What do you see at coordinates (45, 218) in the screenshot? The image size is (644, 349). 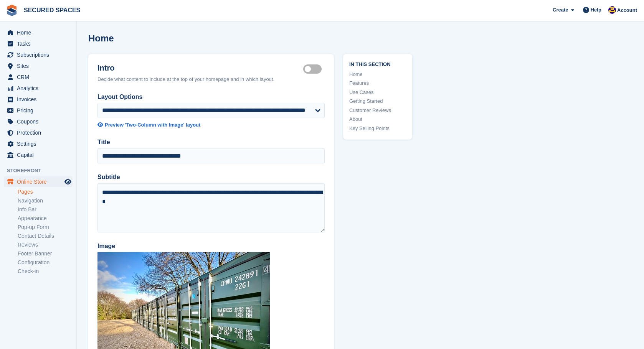 I see `a: Appearance` at bounding box center [45, 218].